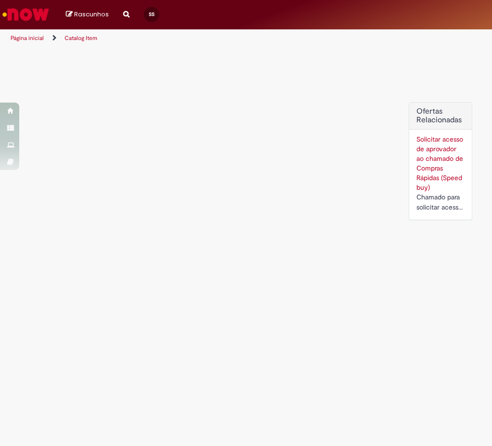 The width and height of the screenshot is (492, 446). I want to click on img: ServiceNow, so click(26, 14).